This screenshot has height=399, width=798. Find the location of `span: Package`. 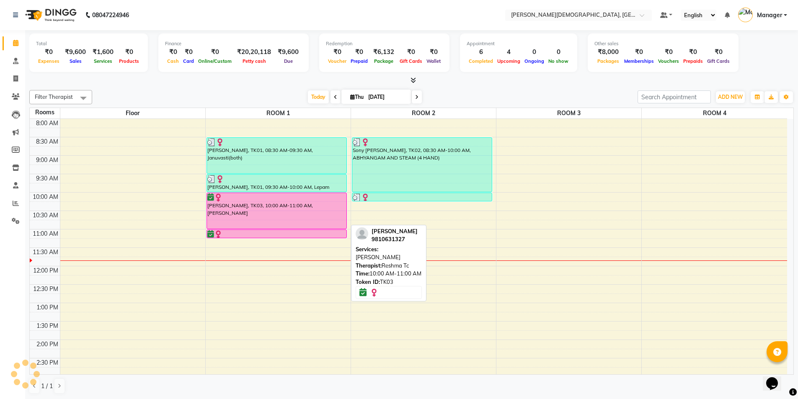

span: Package is located at coordinates (384, 61).